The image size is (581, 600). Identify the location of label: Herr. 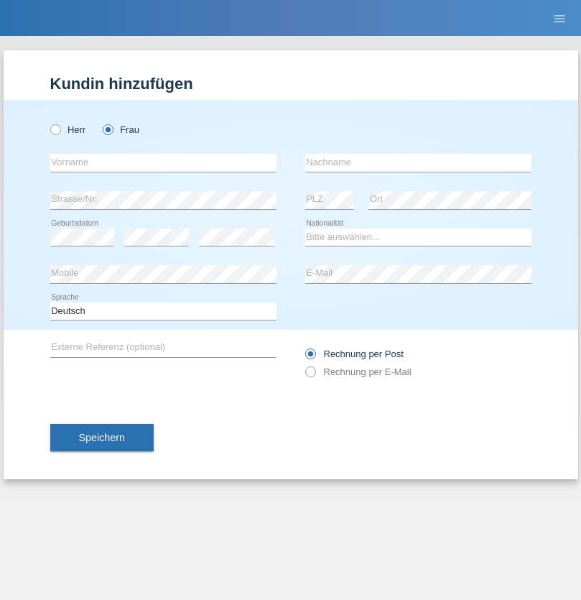
(68, 129).